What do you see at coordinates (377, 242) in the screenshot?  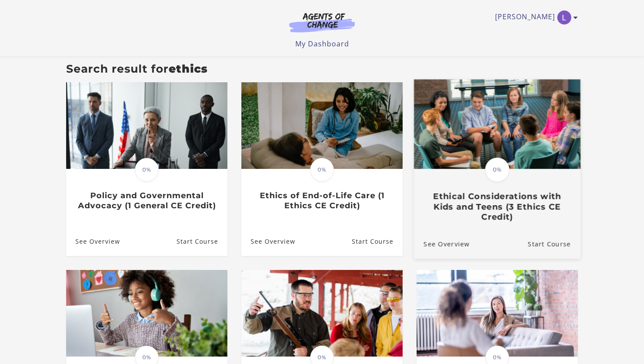 I see `a: Ethics of End-of-Life Care (1 Ethics CE Credit): Resume Course` at bounding box center [377, 242].